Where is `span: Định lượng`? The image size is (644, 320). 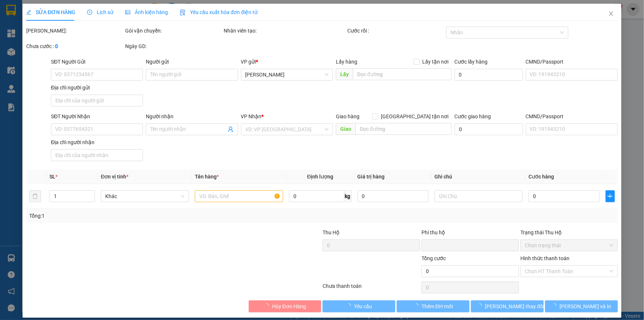
span: Định lượng is located at coordinates (320, 177).